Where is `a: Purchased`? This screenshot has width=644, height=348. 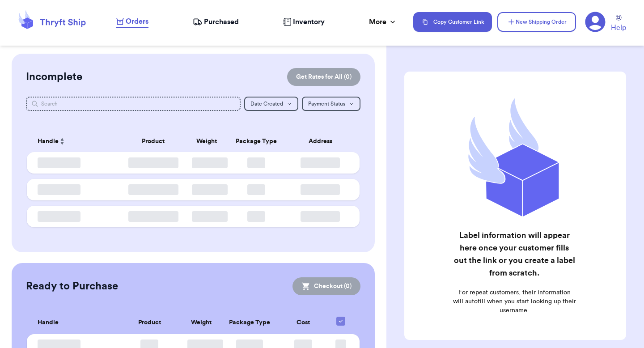
a: Purchased is located at coordinates (216, 22).